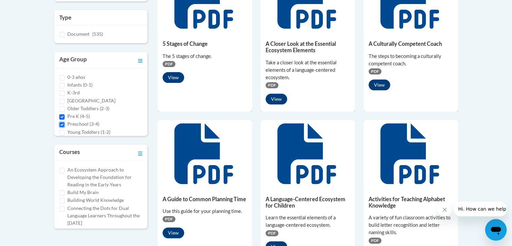 This screenshot has height=246, width=512. I want to click on label: Preschool (3-4), so click(83, 124).